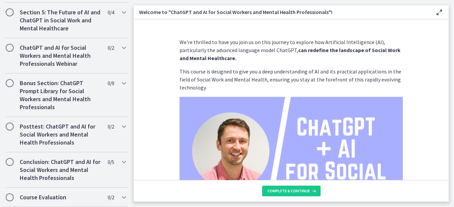 The width and height of the screenshot is (454, 207). I want to click on span: Complete & continue, so click(288, 191).